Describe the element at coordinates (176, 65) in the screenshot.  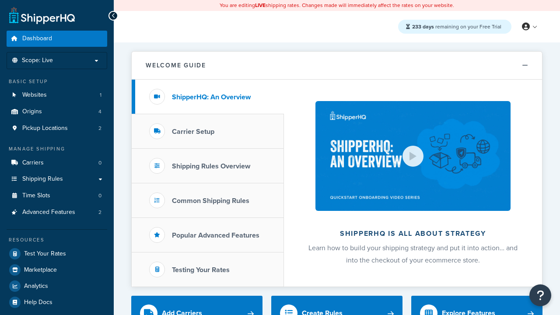
I see `h2: Welcome Guide` at that location.